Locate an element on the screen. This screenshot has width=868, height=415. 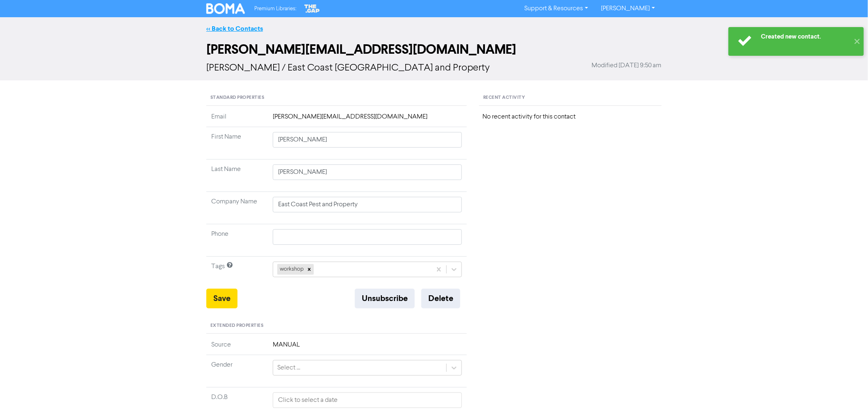
div: Chat Widget is located at coordinates (847, 396).